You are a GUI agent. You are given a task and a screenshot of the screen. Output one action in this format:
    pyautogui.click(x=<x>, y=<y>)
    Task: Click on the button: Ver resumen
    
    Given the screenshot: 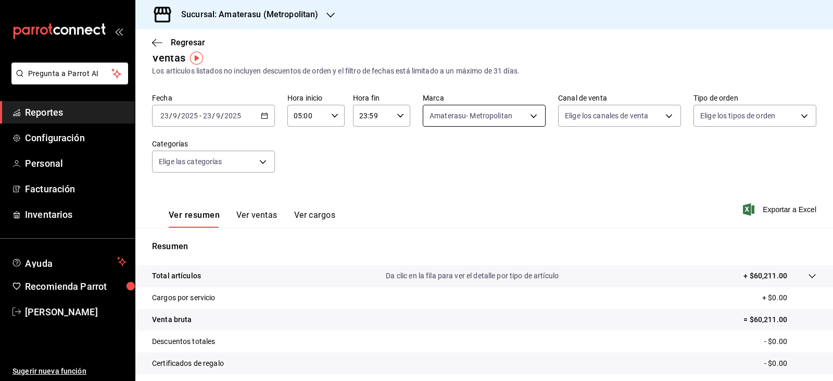 What is the action you would take?
    pyautogui.click(x=194, y=219)
    